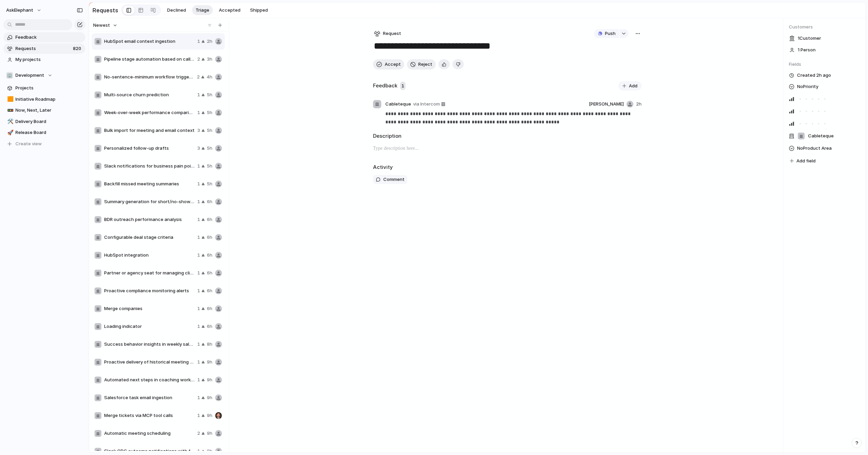 This screenshot has width=868, height=455. I want to click on span: Bulk import for meeting and email context, so click(149, 131).